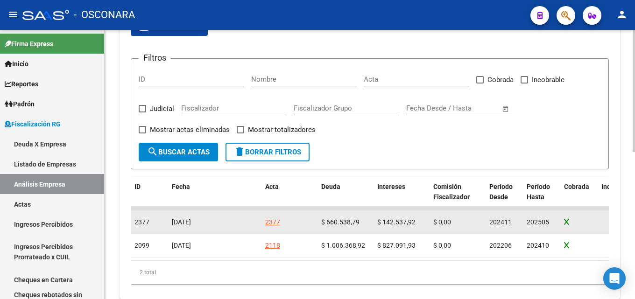  I want to click on span: $ 142.537,92, so click(397, 222).